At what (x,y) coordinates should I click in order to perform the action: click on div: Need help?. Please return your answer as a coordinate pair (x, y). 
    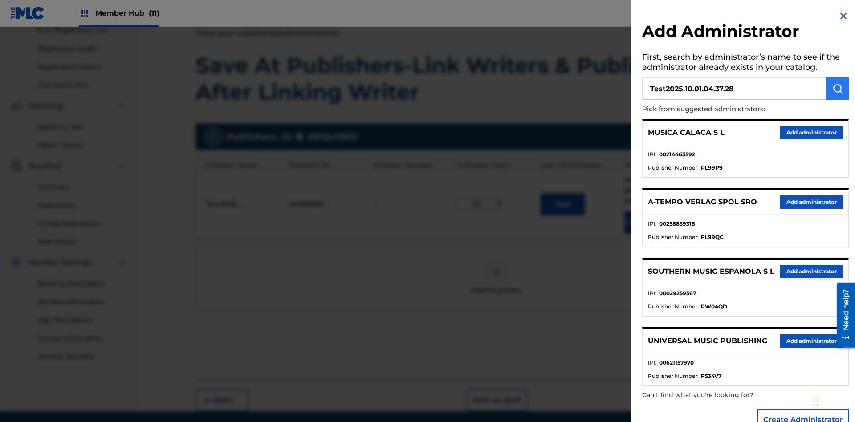
    Looking at the image, I should click on (16, 31).